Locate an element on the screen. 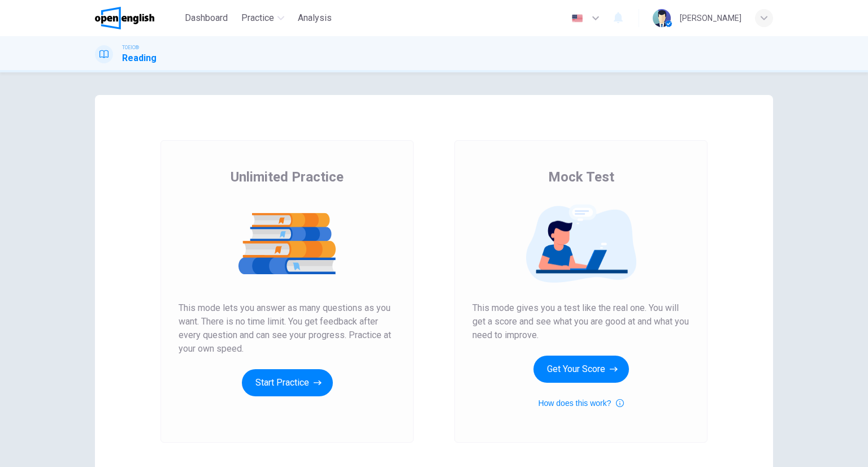  button: Dashboard is located at coordinates (206, 18).